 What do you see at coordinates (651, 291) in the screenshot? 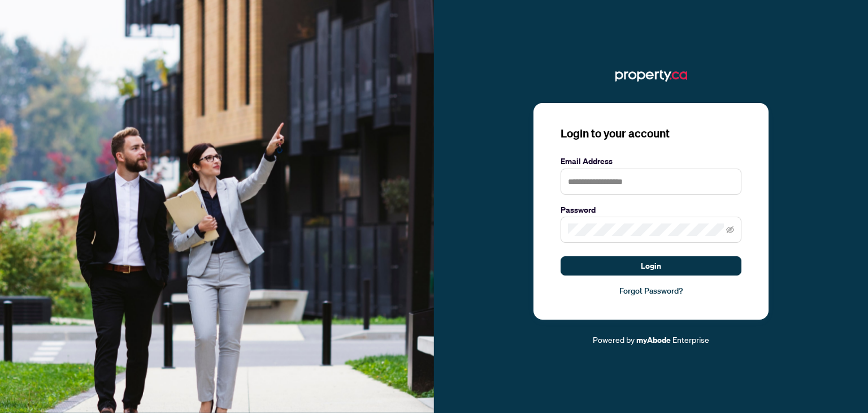
I see `a: Forgot Password?` at bounding box center [651, 291].